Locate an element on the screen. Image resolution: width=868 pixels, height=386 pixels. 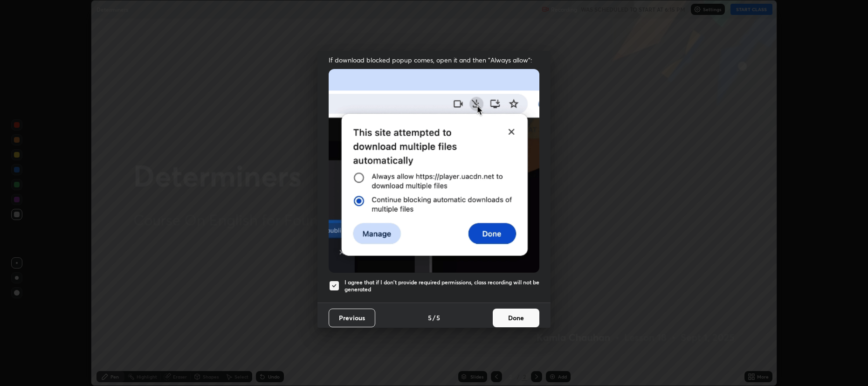
span: If download blocked popup comes, open it and then "Always allow": is located at coordinates (434, 60).